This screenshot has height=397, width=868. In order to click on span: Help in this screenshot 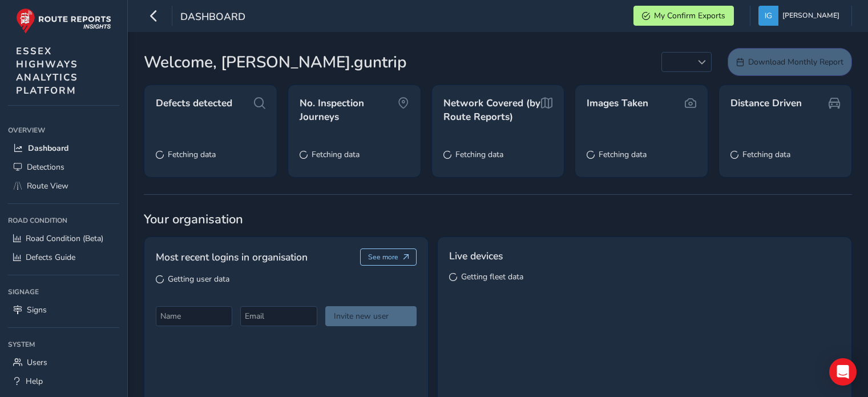, I will do `click(34, 381)`.